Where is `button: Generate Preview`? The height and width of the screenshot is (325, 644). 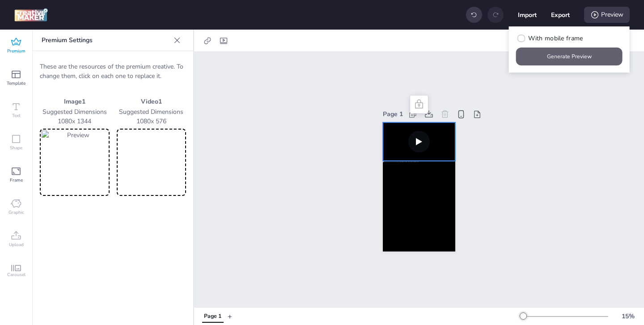
button: Generate Preview is located at coordinates (569, 56).